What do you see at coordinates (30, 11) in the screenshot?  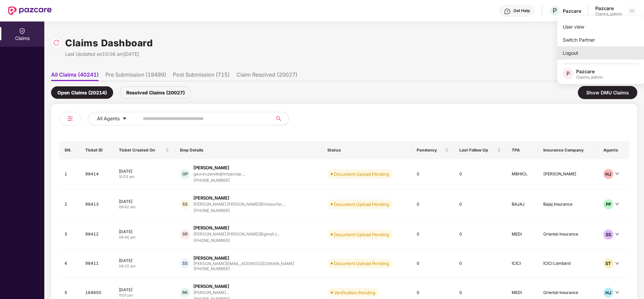 I see `img: New Pazcare Logo` at bounding box center [30, 11].